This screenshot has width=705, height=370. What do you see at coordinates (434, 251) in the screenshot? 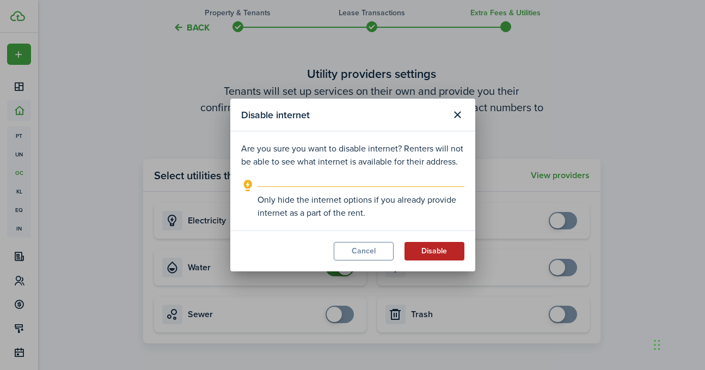
I see `button: Disable` at bounding box center [434, 251].